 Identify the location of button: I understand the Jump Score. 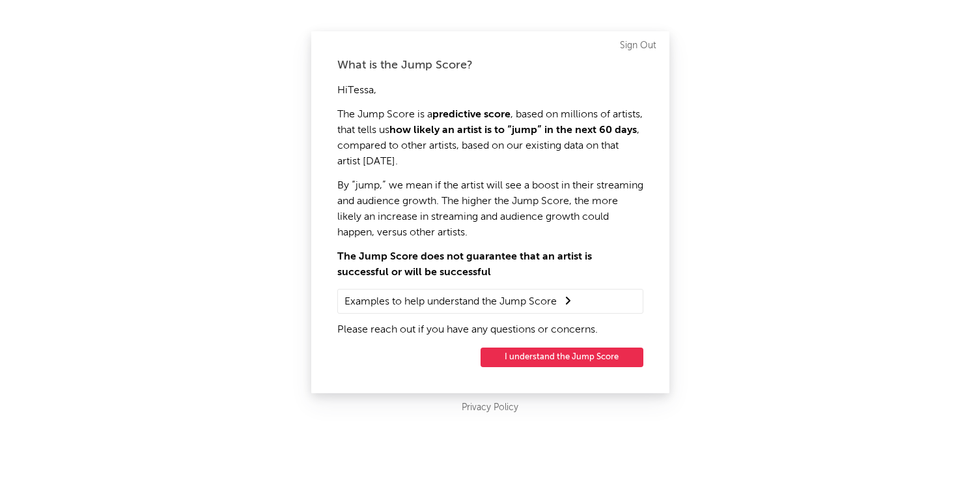
(562, 357).